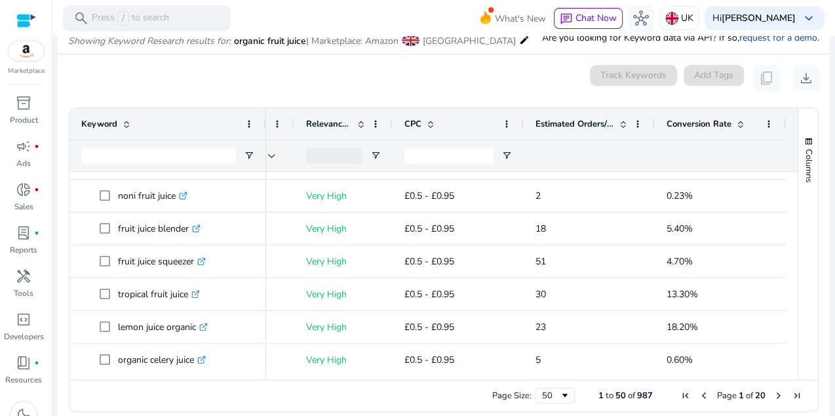  I want to click on input: Keyword Filter Input, so click(159, 155).